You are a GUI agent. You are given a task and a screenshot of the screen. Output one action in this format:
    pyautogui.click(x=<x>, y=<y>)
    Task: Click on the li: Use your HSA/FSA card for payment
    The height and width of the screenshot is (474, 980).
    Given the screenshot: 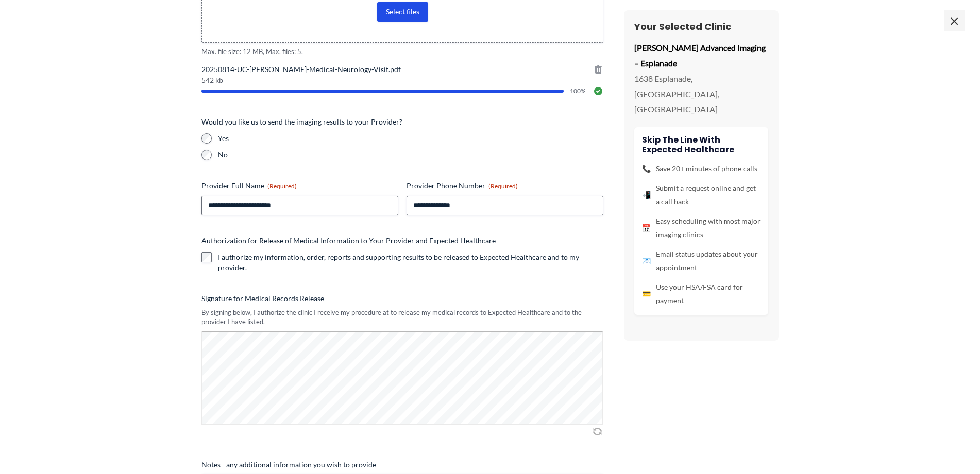 What is the action you would take?
    pyautogui.click(x=701, y=294)
    